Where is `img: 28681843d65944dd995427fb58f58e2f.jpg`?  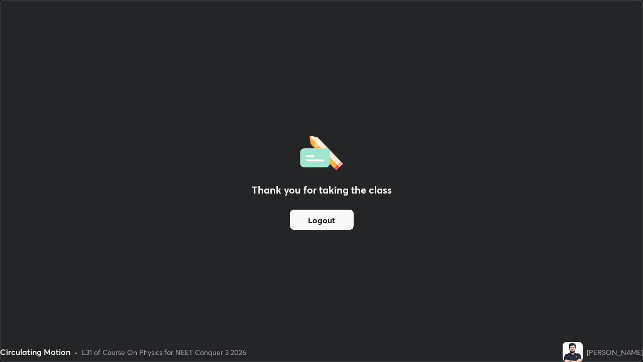
img: 28681843d65944dd995427fb58f58e2f.jpg is located at coordinates (573, 352).